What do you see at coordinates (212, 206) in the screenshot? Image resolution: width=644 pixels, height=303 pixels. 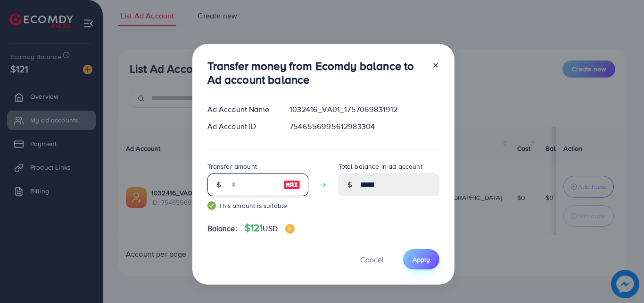 I see `img: guide` at bounding box center [212, 206].